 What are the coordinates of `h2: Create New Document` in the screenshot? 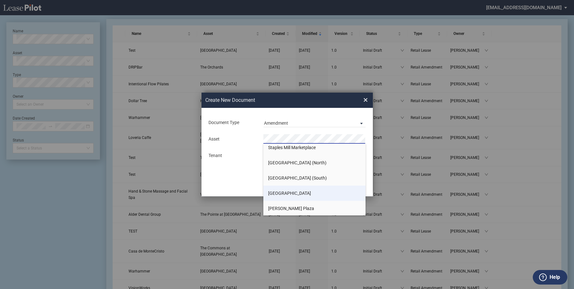 It's located at (273, 100).